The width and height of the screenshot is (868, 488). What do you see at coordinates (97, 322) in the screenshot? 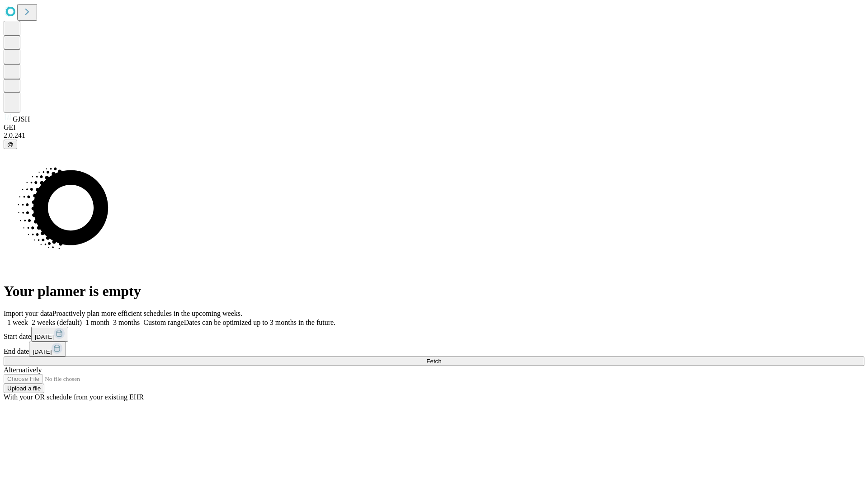
I see `span: 1 month` at bounding box center [97, 322].